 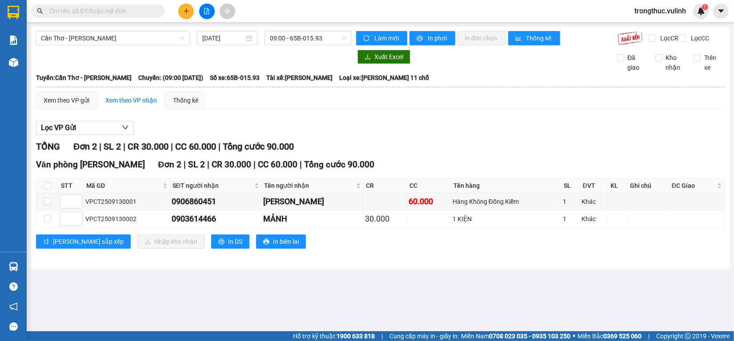 What do you see at coordinates (71, 186) in the screenshot?
I see `th: STT` at bounding box center [71, 186].